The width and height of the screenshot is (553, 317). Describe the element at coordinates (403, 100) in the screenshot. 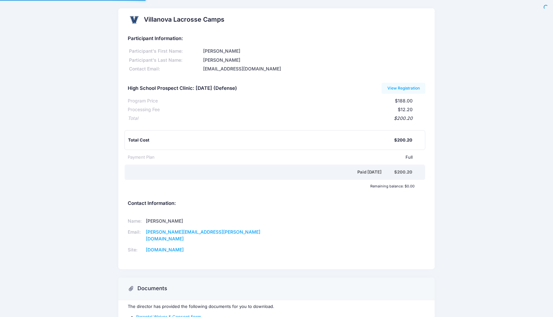

I see `span: $188.00` at that location.